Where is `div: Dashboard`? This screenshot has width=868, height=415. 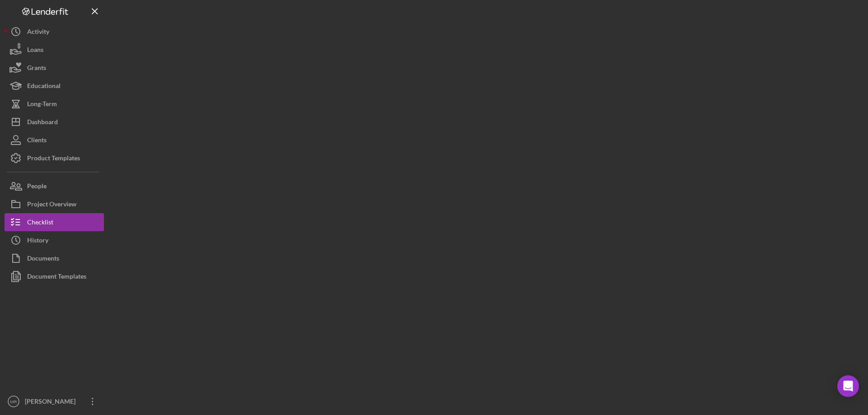
div: Dashboard is located at coordinates (43, 123).